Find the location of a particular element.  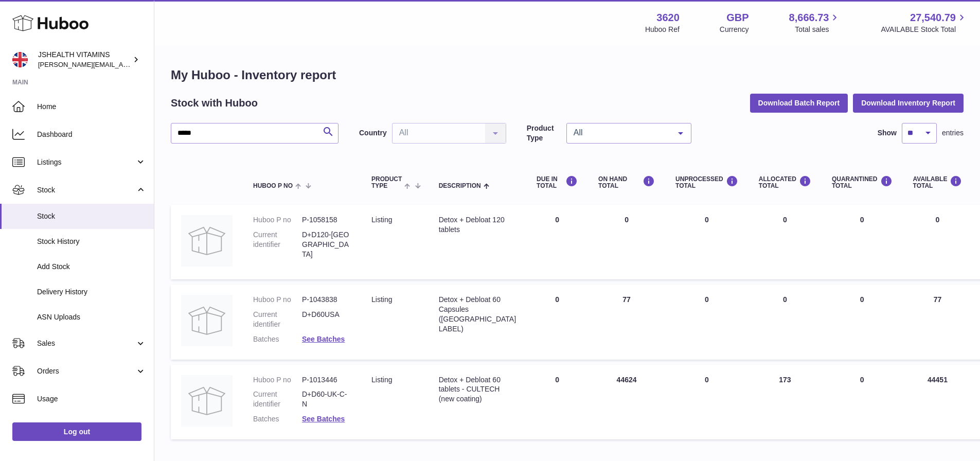

span: Delivery History is located at coordinates (92, 292).